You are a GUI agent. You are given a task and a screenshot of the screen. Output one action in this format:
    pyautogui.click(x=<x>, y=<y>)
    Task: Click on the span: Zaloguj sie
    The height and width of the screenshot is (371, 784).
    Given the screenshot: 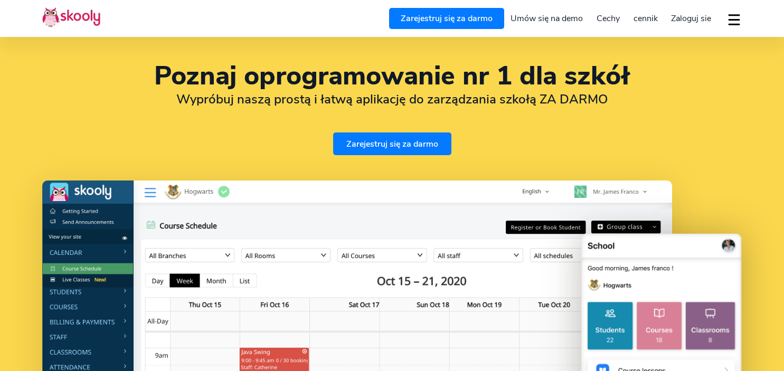 What is the action you would take?
    pyautogui.click(x=691, y=18)
    